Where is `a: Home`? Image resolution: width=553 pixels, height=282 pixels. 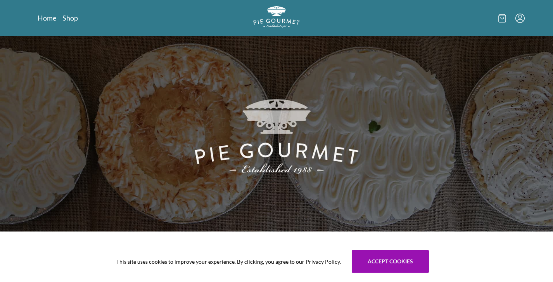 a: Home is located at coordinates (47, 18).